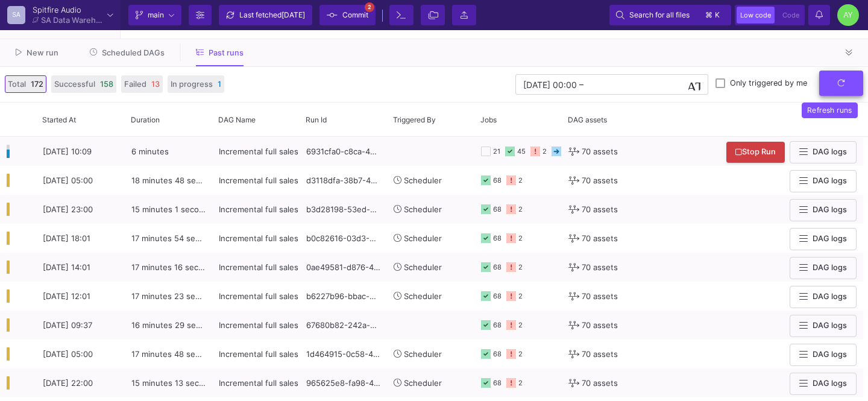 The width and height of the screenshot is (868, 401). What do you see at coordinates (414, 120) in the screenshot?
I see `span: Triggered By` at bounding box center [414, 120].